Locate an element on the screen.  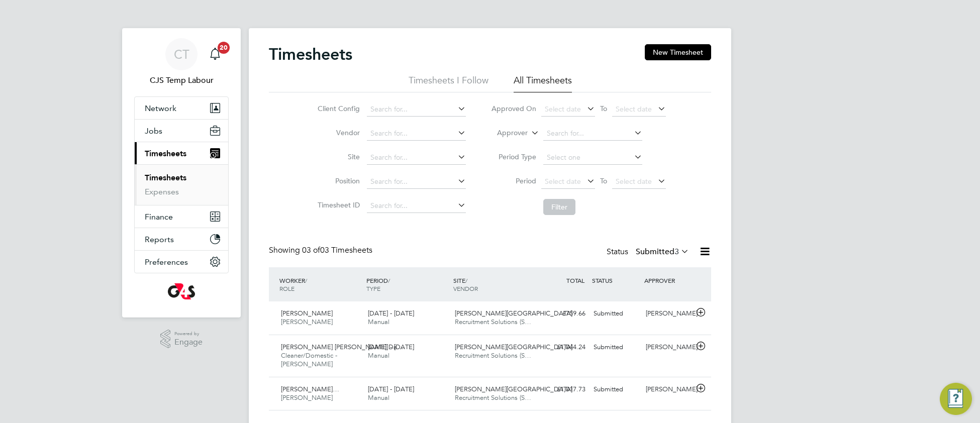
label: Approver is located at coordinates (505, 133).